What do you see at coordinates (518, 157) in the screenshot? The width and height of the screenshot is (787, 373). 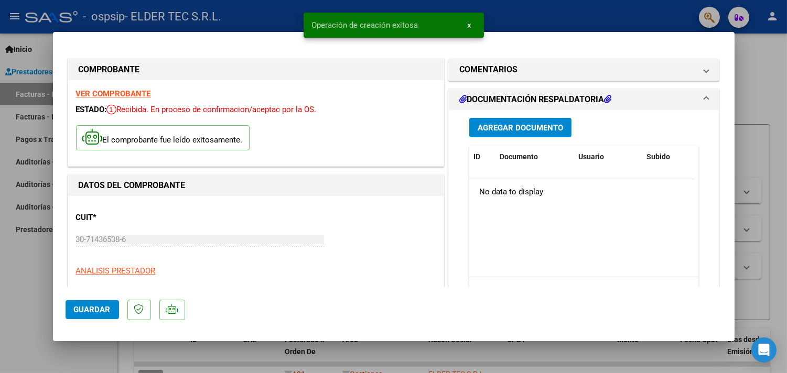 I see `span: Documento` at bounding box center [518, 157].